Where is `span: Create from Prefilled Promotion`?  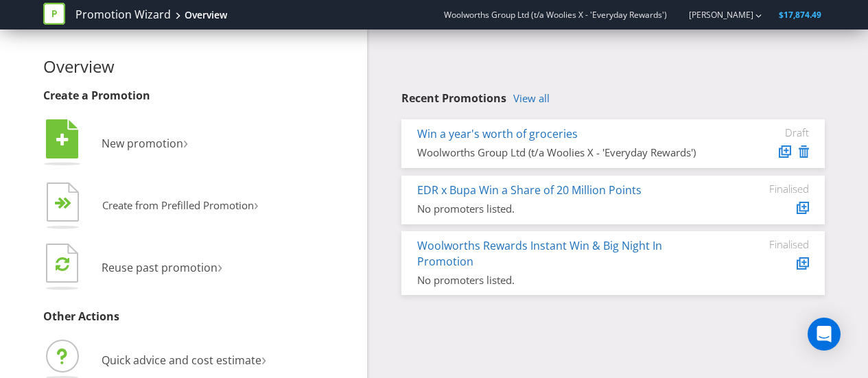 span: Create from Prefilled Promotion is located at coordinates (178, 205).